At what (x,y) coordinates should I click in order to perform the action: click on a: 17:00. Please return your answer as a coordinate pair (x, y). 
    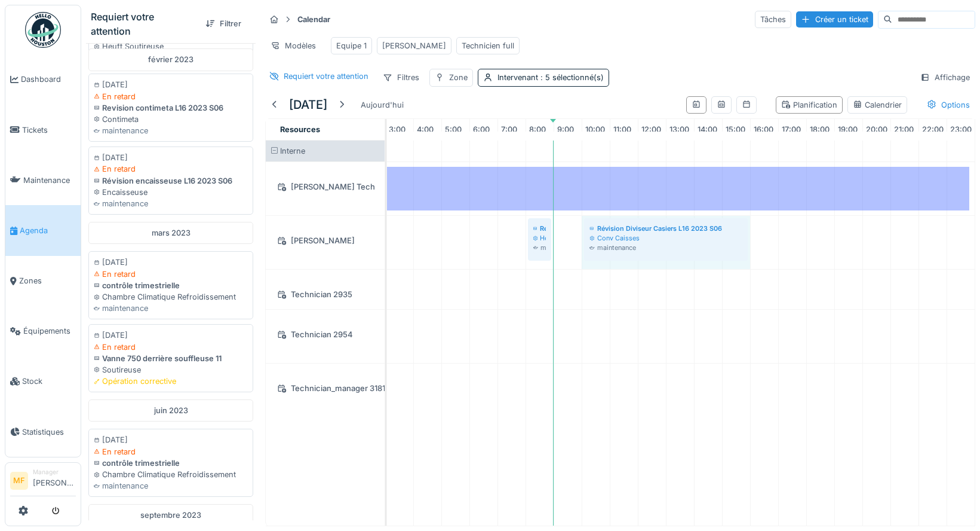
    Looking at the image, I should click on (791, 129).